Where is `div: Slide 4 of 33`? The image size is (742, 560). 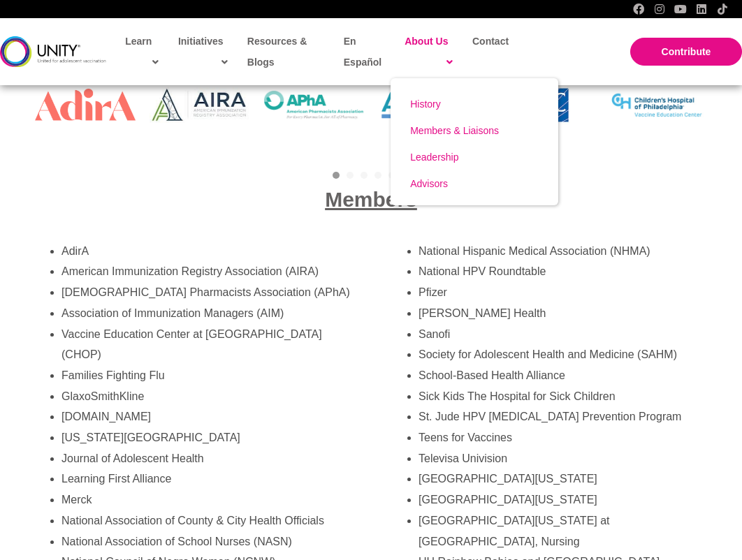
div: Slide 4 of 33 is located at coordinates (429, 105).